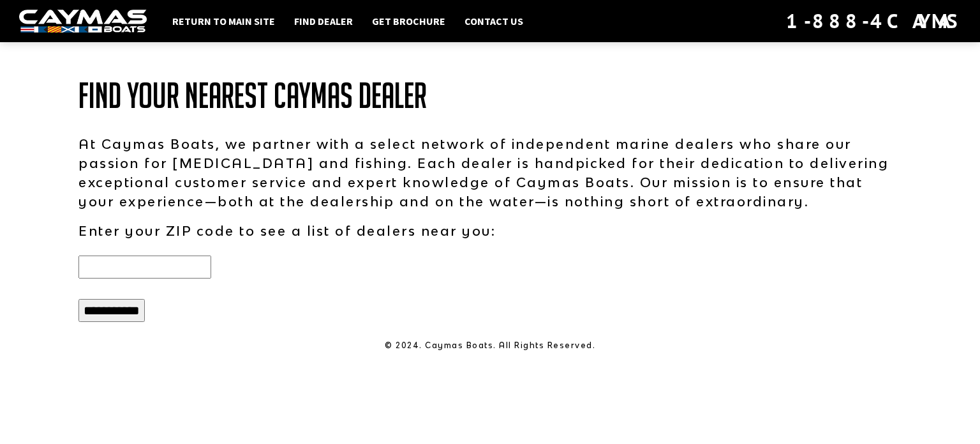  I want to click on img: white-logo-c9c8dbefe5ff5ceceb0f0178aa75bf4bb51f6bca0971e226c86eb53dfe498488.png, so click(83, 21).